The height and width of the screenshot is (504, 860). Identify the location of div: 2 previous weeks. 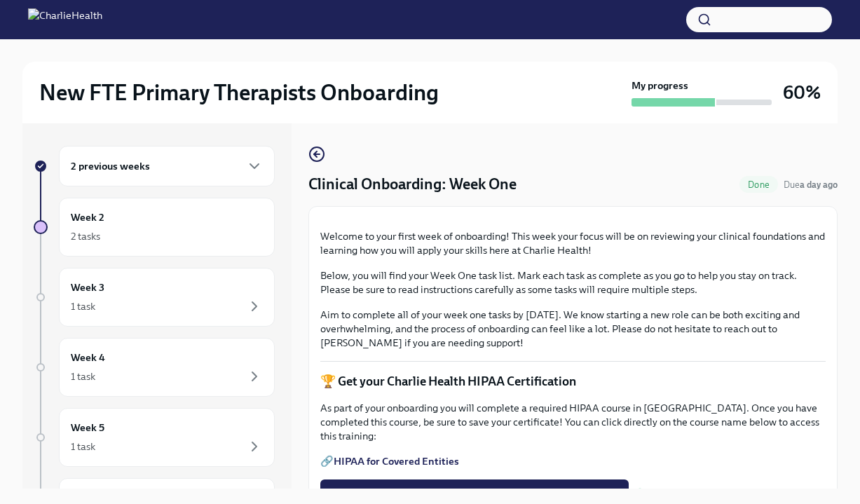
(167, 166).